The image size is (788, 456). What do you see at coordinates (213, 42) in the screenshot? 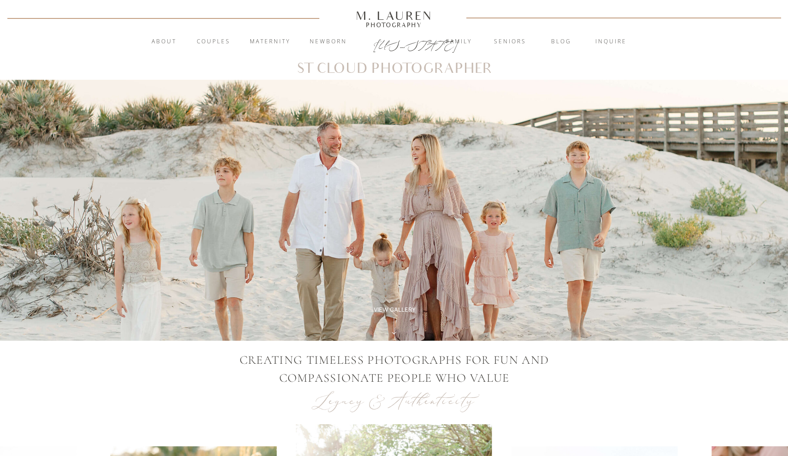
I see `a: Couples` at bounding box center [213, 42].